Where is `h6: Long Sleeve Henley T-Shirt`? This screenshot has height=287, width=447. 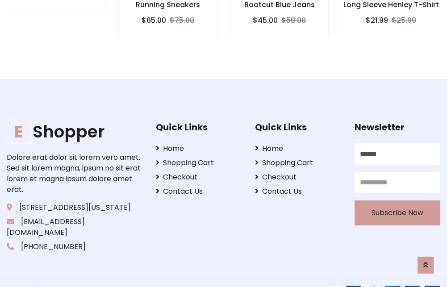
h6: Long Sleeve Henley T-Shirt is located at coordinates (390, 4).